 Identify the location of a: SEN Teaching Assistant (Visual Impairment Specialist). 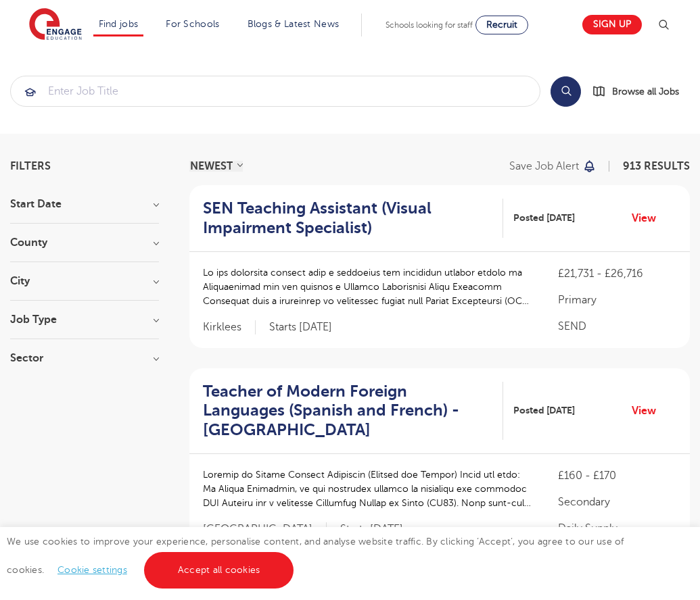
(353, 218).